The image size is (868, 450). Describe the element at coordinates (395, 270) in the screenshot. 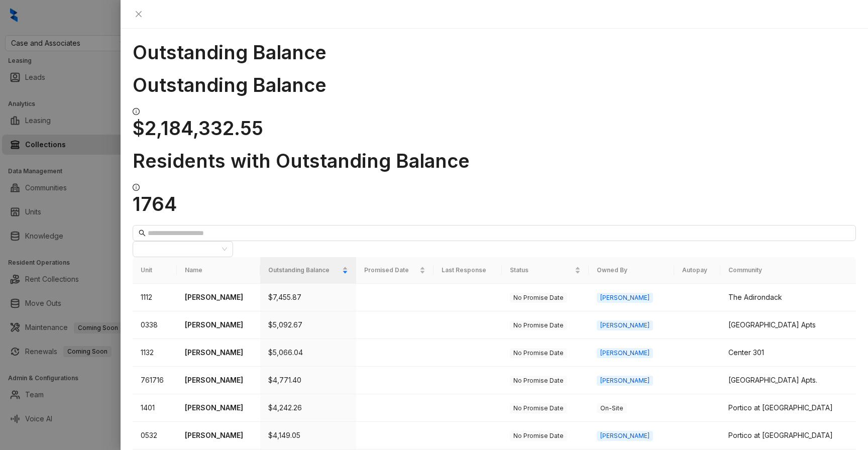

I see `th: Promised Date` at that location.